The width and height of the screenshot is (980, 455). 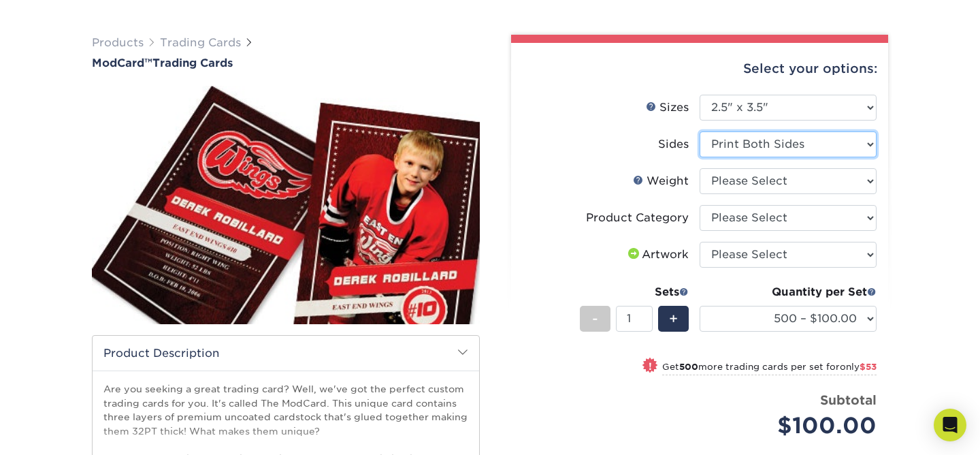 I want to click on div: Open Intercom Messenger, so click(x=950, y=425).